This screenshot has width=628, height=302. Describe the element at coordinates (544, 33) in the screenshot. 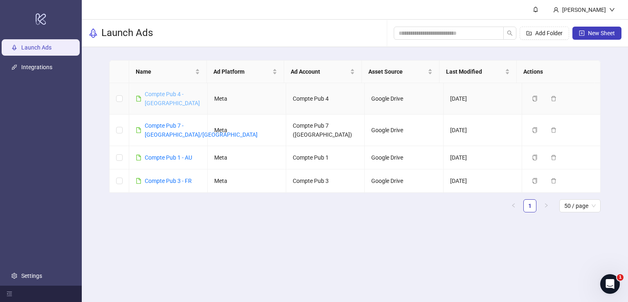

I see `button: Add Folder` at that location.